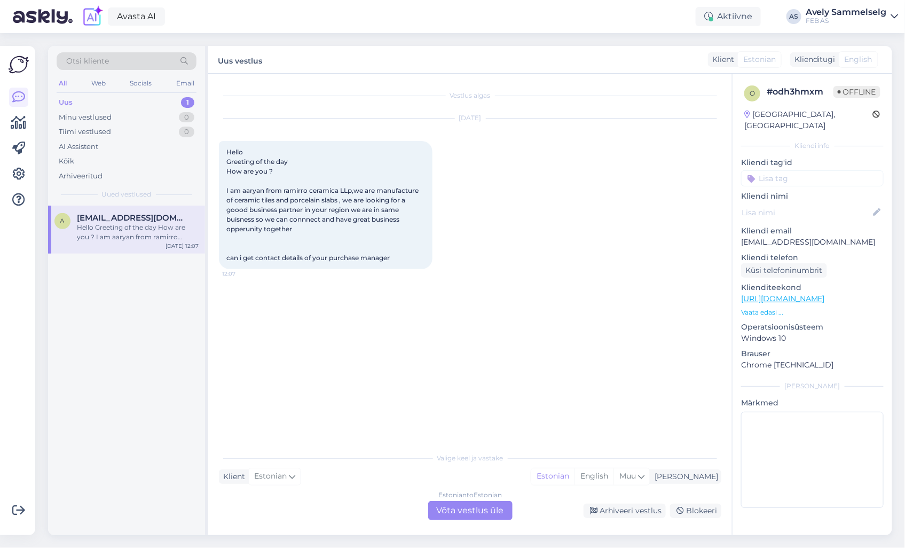 The width and height of the screenshot is (905, 548). I want to click on input: Lisa tag, so click(812, 178).